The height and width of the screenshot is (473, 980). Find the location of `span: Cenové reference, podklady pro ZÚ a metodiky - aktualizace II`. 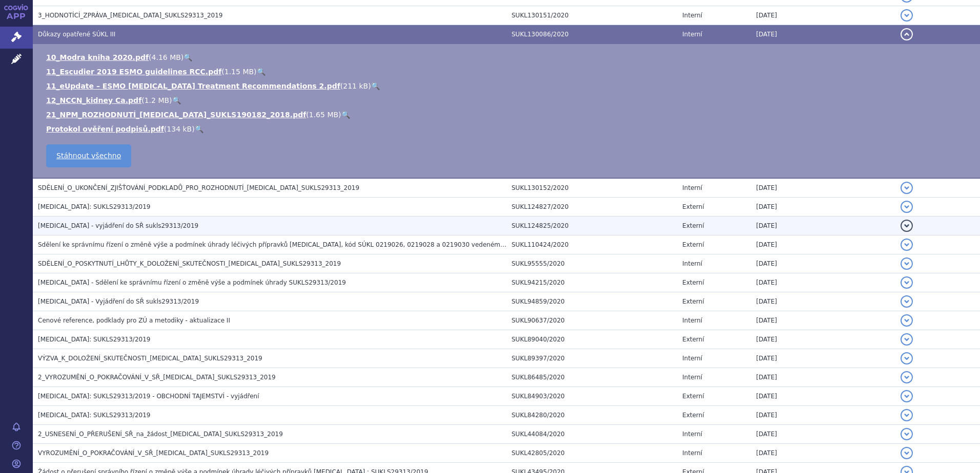

span: Cenové reference, podklady pro ZÚ a metodiky - aktualizace II is located at coordinates (134, 321).